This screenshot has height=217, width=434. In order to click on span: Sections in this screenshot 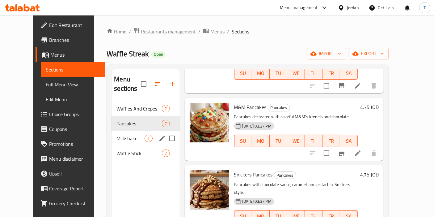, I will do `click(240, 32)`.